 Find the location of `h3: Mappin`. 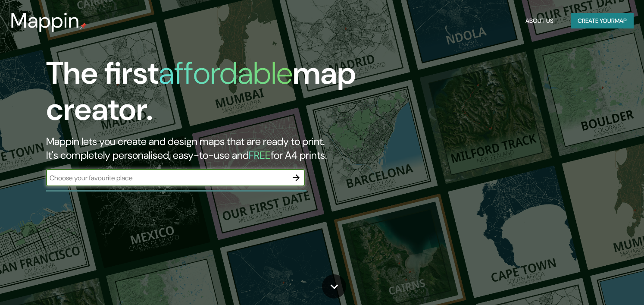

h3: Mappin is located at coordinates (45, 21).